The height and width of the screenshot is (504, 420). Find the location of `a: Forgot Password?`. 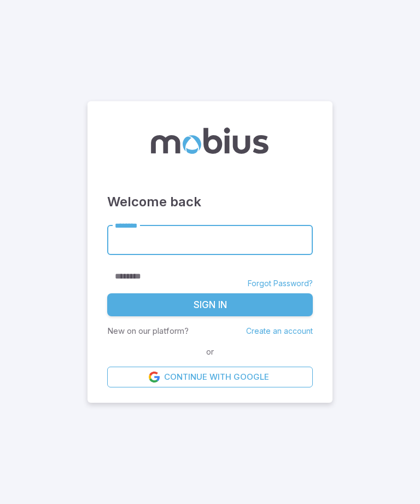

a: Forgot Password? is located at coordinates (280, 284).